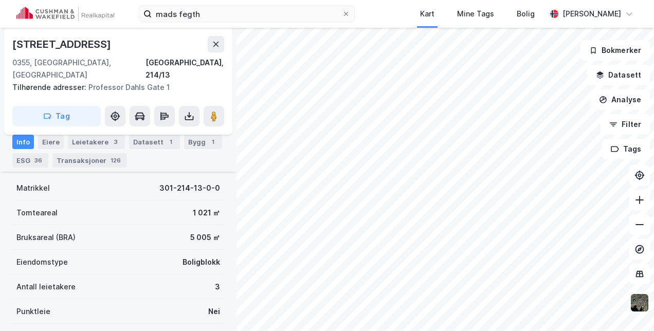 Image resolution: width=654 pixels, height=331 pixels. I want to click on div: Transaksjoner, so click(90, 161).